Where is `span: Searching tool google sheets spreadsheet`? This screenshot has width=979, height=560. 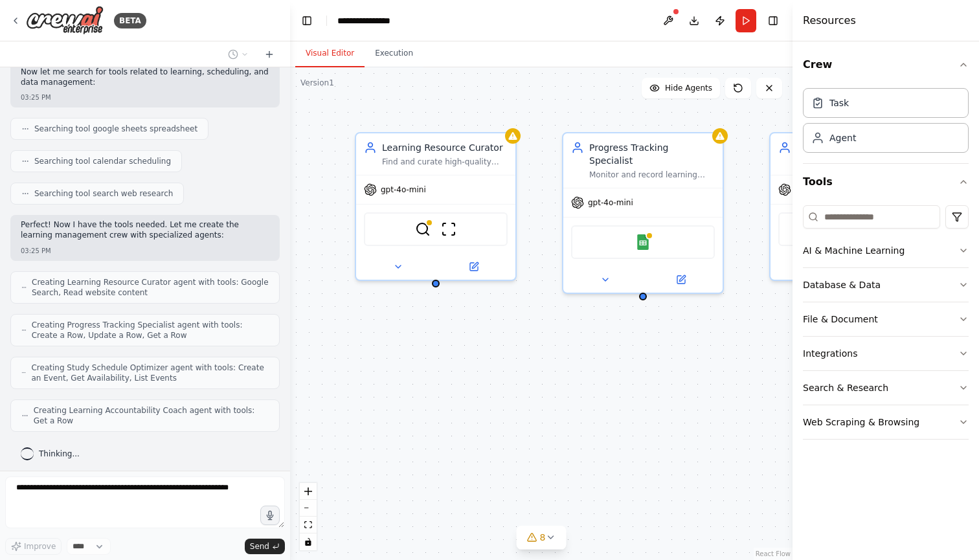 span: Searching tool google sheets spreadsheet is located at coordinates (116, 129).